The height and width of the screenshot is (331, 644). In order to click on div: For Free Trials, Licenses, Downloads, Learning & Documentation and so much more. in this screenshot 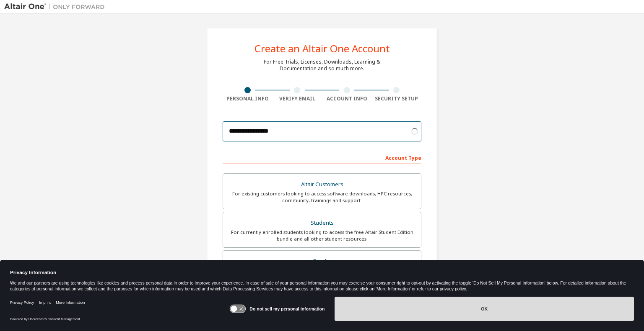, I will do `click(322, 66)`.